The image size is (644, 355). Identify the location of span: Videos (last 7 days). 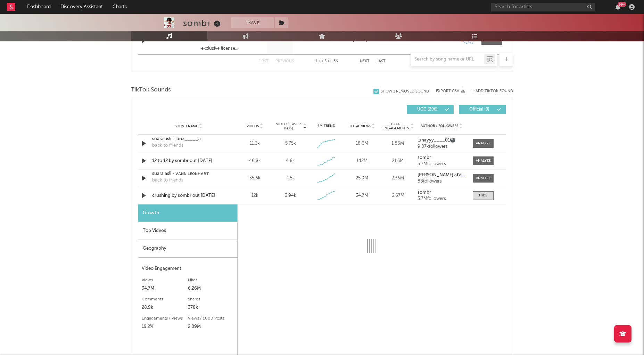
(288, 126).